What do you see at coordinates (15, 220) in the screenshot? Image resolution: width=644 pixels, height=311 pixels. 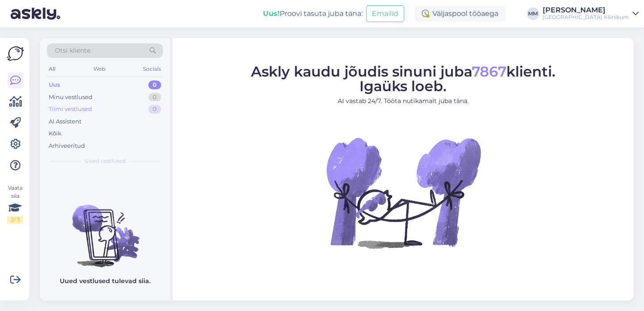 I see `div: 2 / 3` at bounding box center [15, 220].